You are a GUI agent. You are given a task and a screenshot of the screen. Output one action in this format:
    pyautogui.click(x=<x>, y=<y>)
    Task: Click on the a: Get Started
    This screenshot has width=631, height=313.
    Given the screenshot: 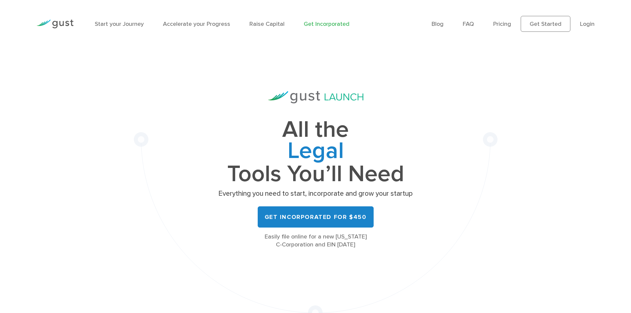 What is the action you would take?
    pyautogui.click(x=546, y=24)
    